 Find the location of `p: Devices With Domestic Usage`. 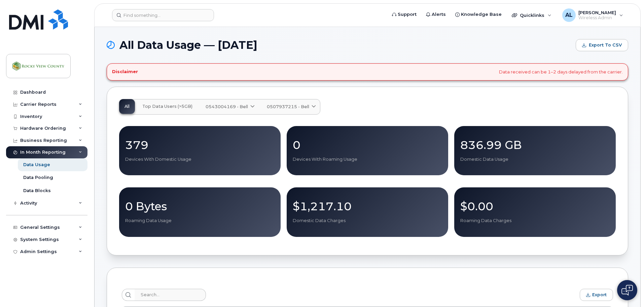

p: Devices With Domestic Usage is located at coordinates (200, 159).